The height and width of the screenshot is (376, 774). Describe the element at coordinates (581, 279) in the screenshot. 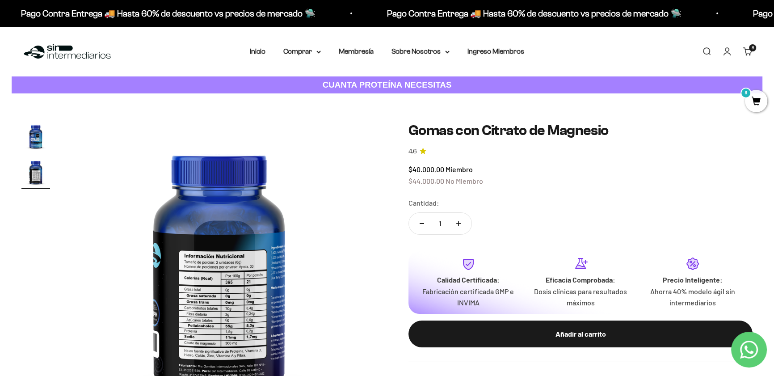

I see `strong: Eficacia Comprobada:` at that location.